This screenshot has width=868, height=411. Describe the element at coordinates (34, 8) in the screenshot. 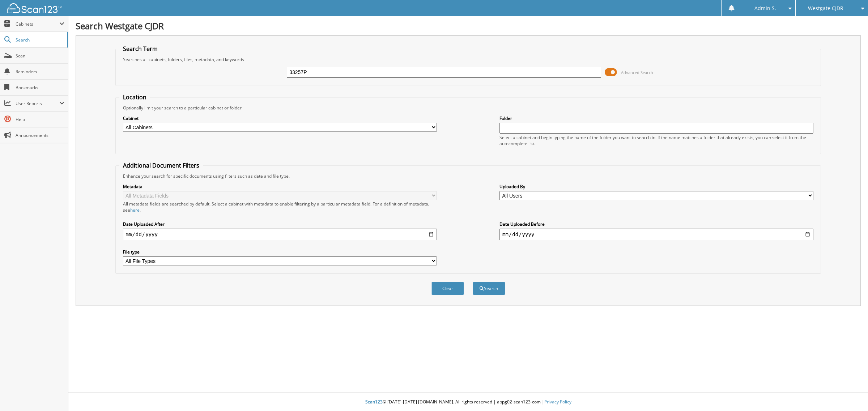

I see `img: scan123-logo-white.svg` at that location.